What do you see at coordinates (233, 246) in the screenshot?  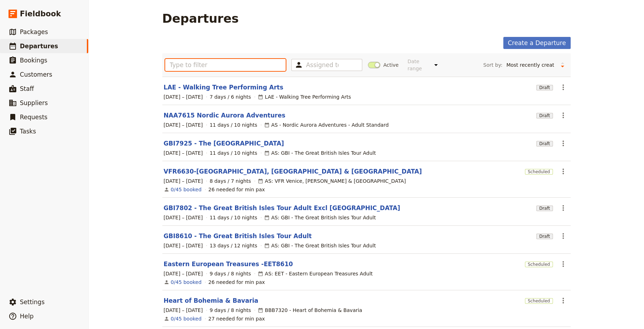 I see `span: 13 days / 12 nights` at bounding box center [233, 246].